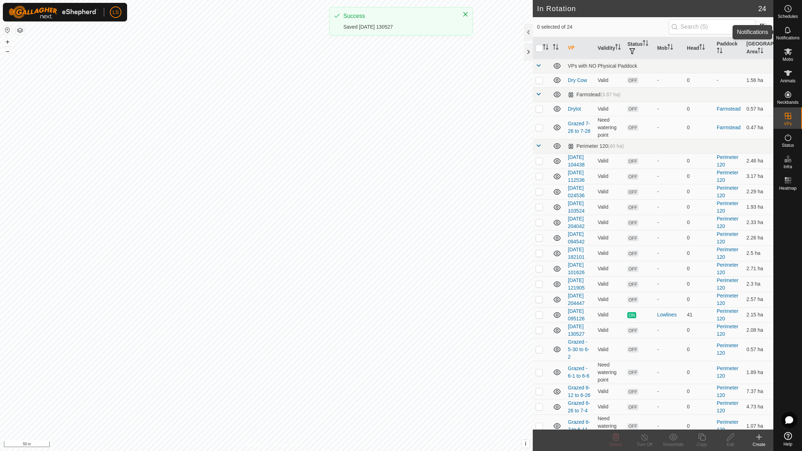  What do you see at coordinates (579, 407) in the screenshot?
I see `a: Grazed 6-26 to 7-4` at bounding box center [579, 407].